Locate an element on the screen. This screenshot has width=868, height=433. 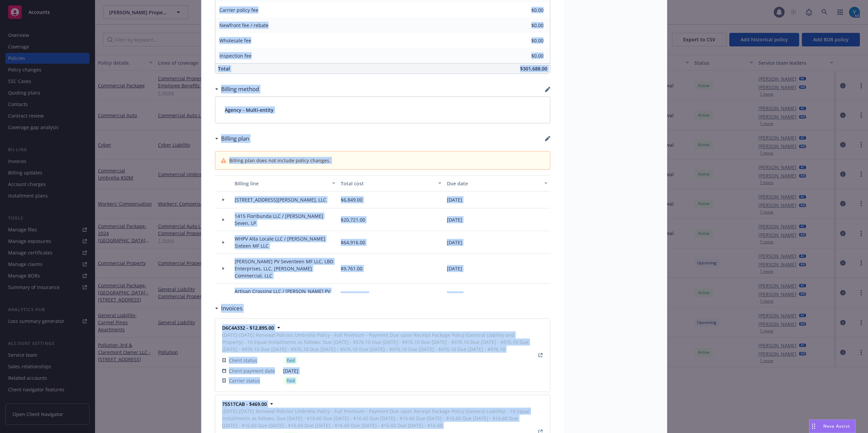
span: Inspection fee is located at coordinates (235, 56).